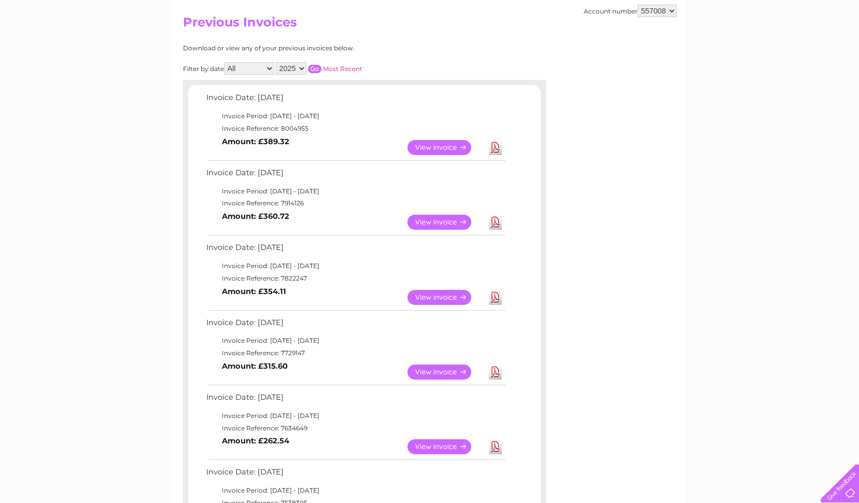 This screenshot has height=503, width=859. I want to click on img: logo.png, so click(57, 43).